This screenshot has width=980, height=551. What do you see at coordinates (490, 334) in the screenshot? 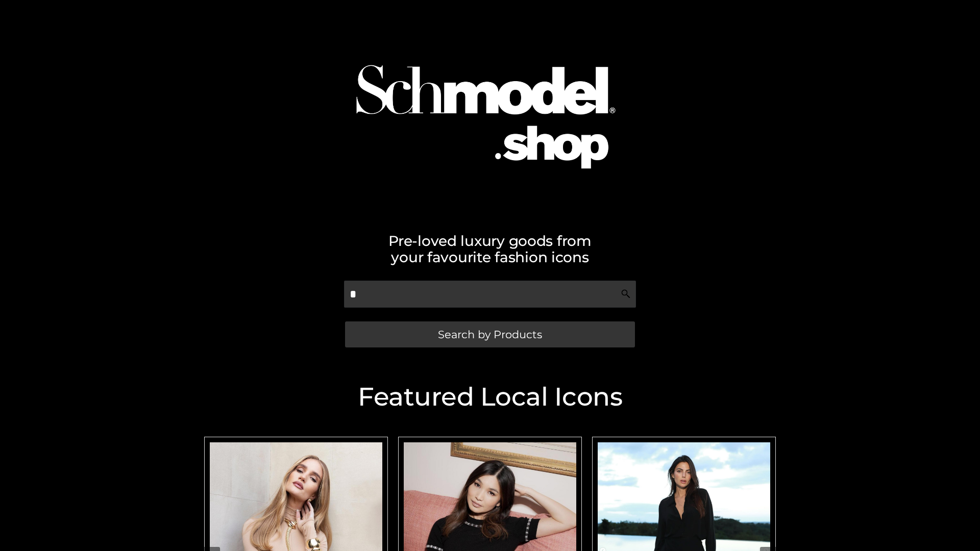
I see `a: Search by Products` at bounding box center [490, 334].